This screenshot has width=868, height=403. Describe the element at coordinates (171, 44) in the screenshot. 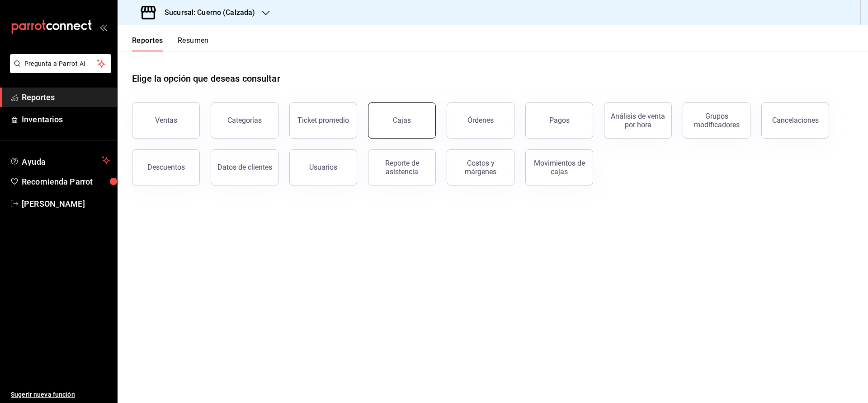

I see `div: navigation tabs` at that location.